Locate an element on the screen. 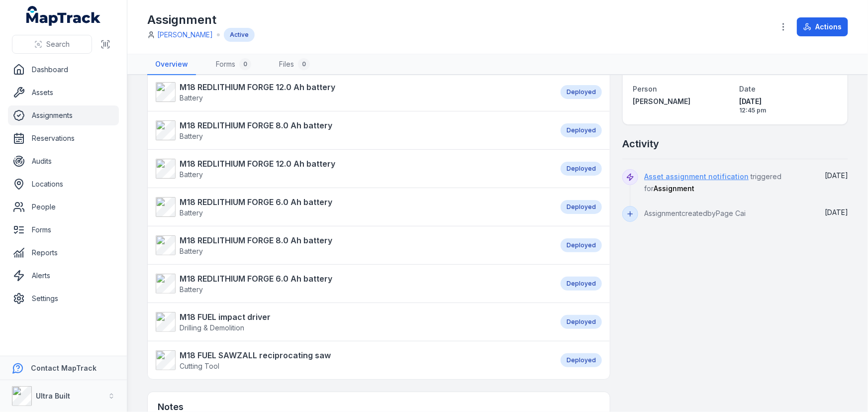  a: Asset assignment notification is located at coordinates (696, 177).